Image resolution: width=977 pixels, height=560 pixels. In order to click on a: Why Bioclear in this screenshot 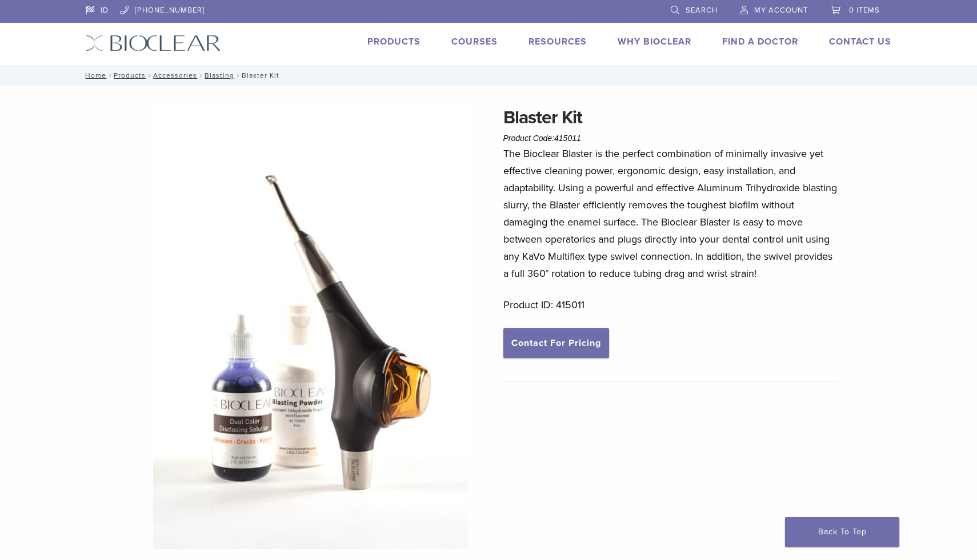, I will do `click(654, 42)`.